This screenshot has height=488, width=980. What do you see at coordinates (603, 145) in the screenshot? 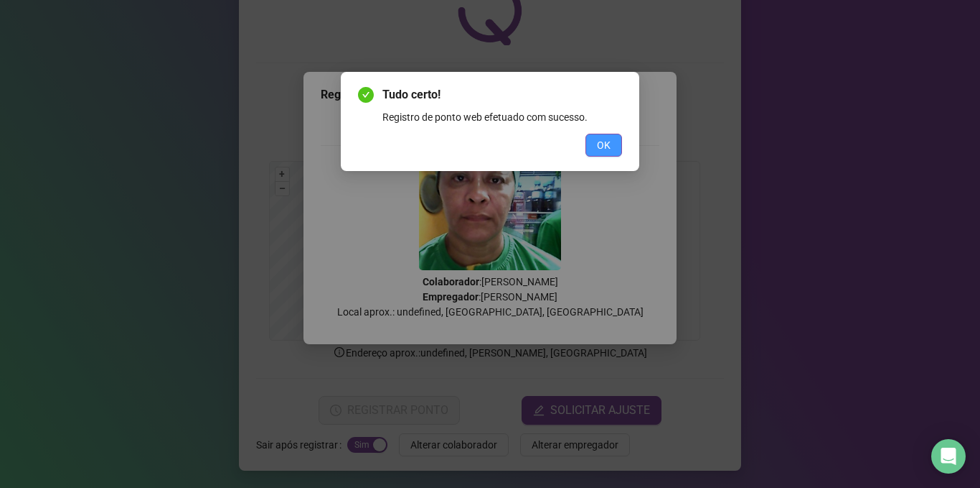
I see `span: OK` at bounding box center [603, 145].